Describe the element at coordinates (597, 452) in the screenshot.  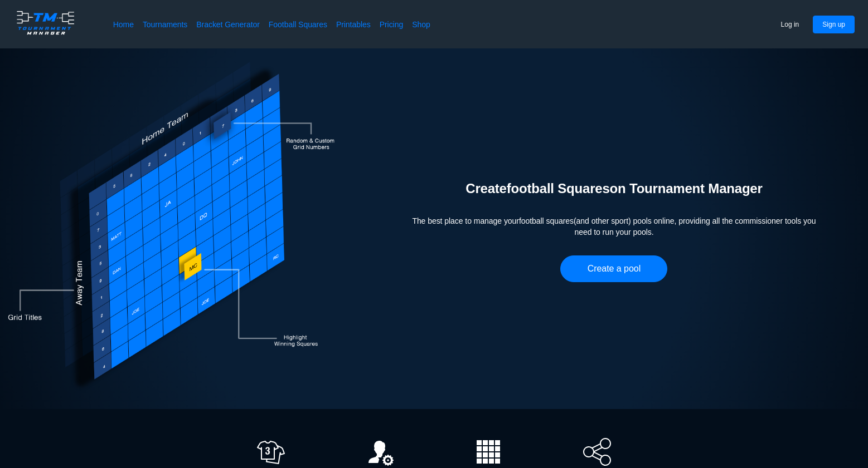
I see `img: share.42438a0e59e034adbfbc814fd14d14cb.svg` at that location.